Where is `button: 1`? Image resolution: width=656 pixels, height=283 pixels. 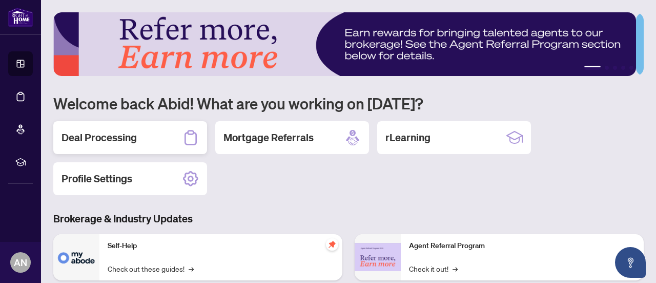 button: 1 is located at coordinates (593, 68).